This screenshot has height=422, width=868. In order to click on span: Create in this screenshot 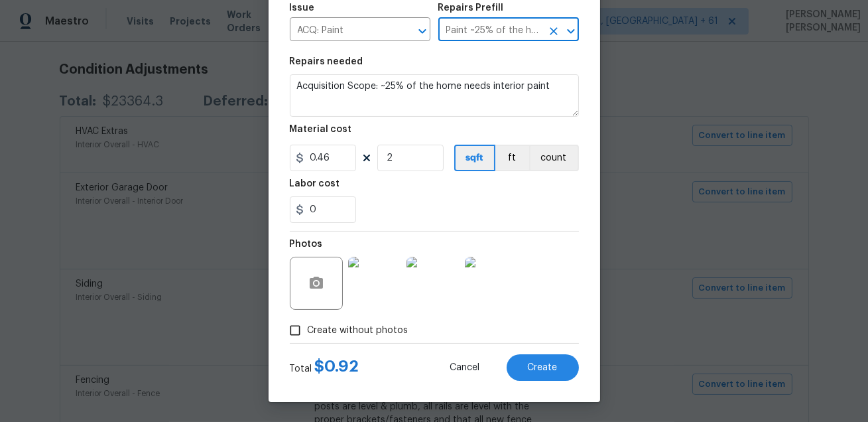, I will do `click(542, 367)`.